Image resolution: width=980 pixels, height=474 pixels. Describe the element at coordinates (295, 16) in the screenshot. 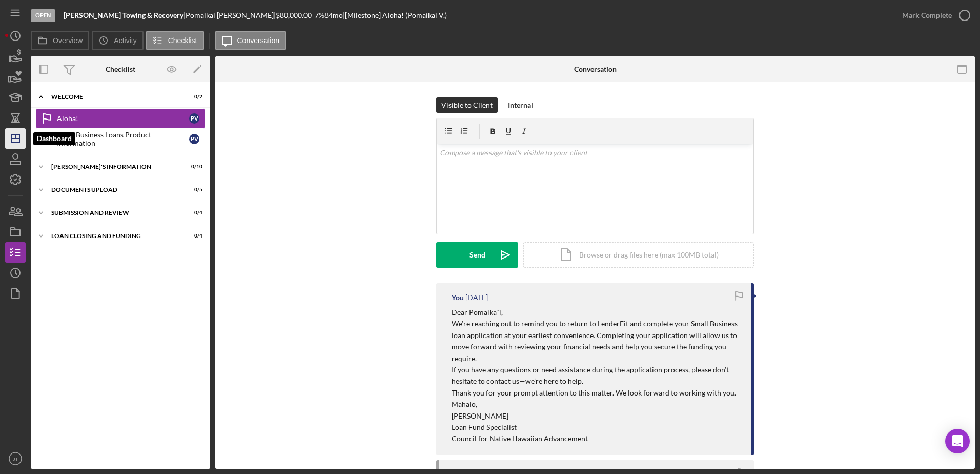

I see `div: $80,000.00` at that location.